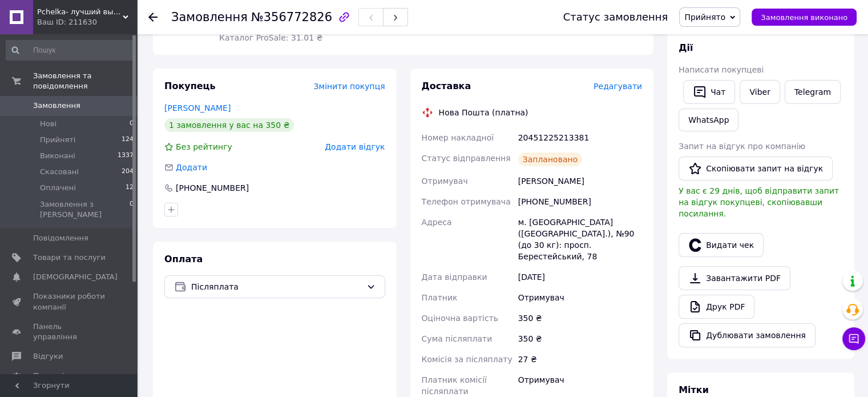  I want to click on button: Видати чек, so click(721, 245).